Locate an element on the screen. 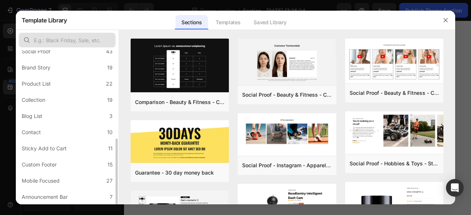  div: Mobile Focused is located at coordinates (40, 181).